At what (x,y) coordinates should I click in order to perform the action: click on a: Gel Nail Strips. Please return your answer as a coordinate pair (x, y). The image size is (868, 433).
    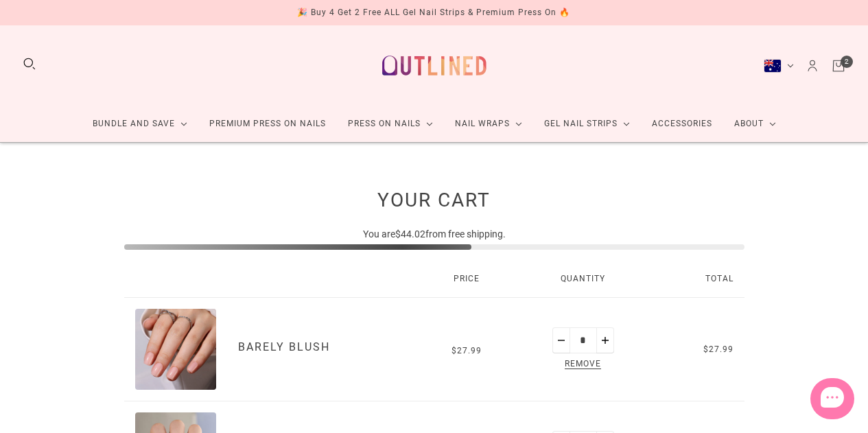
    Looking at the image, I should click on (587, 124).